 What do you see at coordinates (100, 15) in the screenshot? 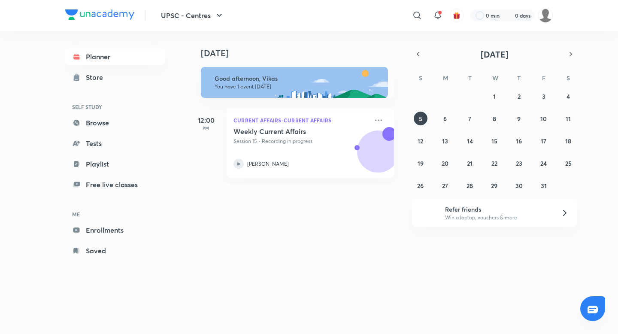
I see `a: Company Logo` at bounding box center [100, 15].